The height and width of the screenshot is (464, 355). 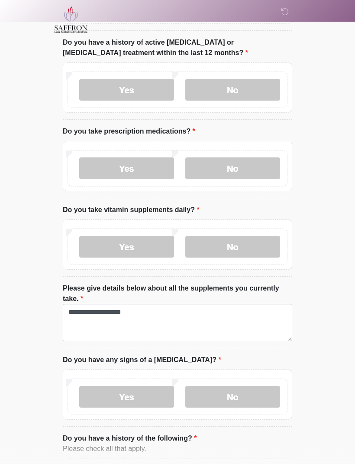 I want to click on label: Please give details below about all the supplements you currently take., so click(x=178, y=294).